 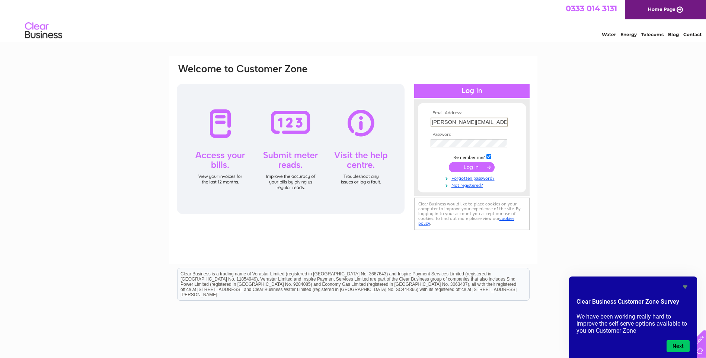 What do you see at coordinates (633, 304) in the screenshot?
I see `h2: Clear Business Customer Zone Survey` at bounding box center [633, 304].